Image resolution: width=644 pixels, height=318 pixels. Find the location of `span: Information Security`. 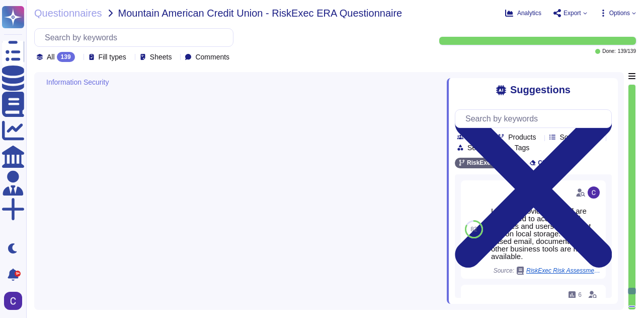

span: Information Security is located at coordinates (77, 82).